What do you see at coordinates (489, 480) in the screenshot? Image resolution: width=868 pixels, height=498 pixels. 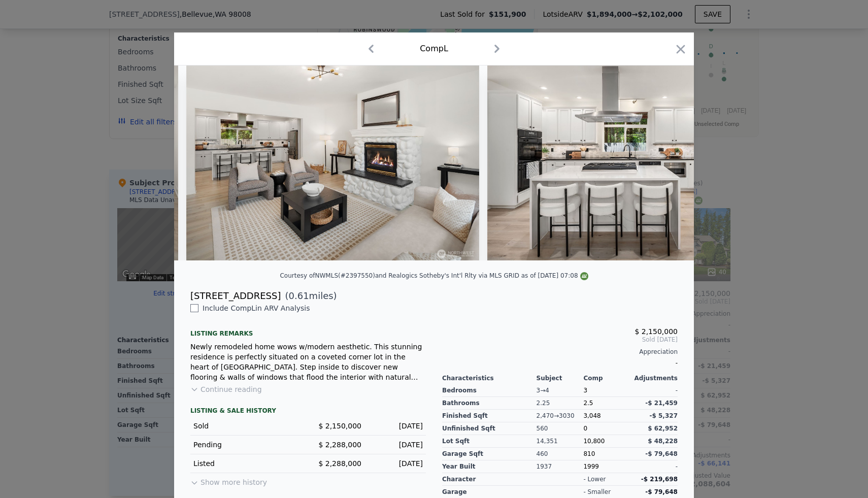 I see `div: character` at bounding box center [489, 480].